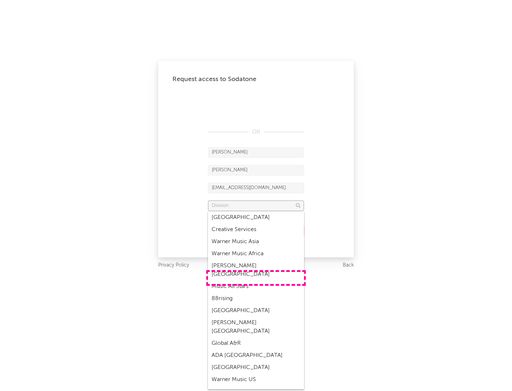 This screenshot has width=512, height=391. Describe the element at coordinates (174, 265) in the screenshot. I see `a: Privacy Policy` at that location.